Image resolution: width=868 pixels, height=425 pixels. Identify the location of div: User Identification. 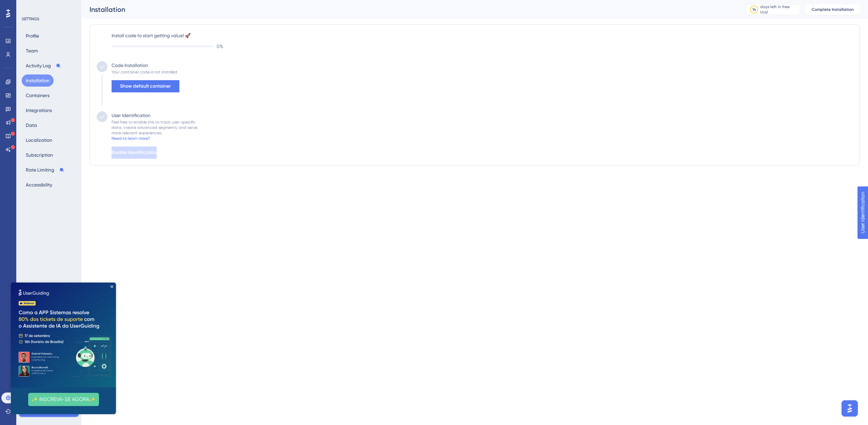
(131, 115).